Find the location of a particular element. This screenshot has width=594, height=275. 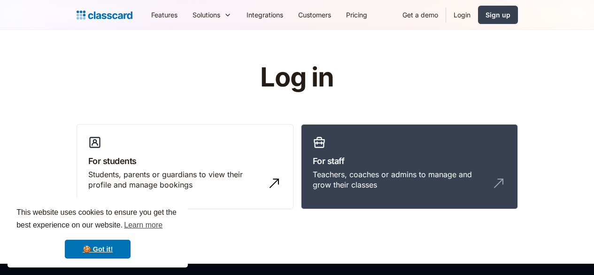

div: Teachers, coaches or admins to manage and grow their classes is located at coordinates (400, 180).